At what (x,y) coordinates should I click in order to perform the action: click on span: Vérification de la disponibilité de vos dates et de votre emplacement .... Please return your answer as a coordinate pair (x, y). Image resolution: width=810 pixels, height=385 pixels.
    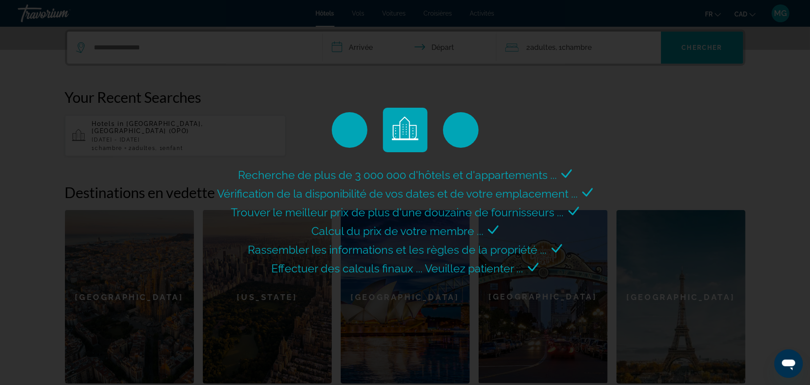
    Looking at the image, I should click on (397, 193).